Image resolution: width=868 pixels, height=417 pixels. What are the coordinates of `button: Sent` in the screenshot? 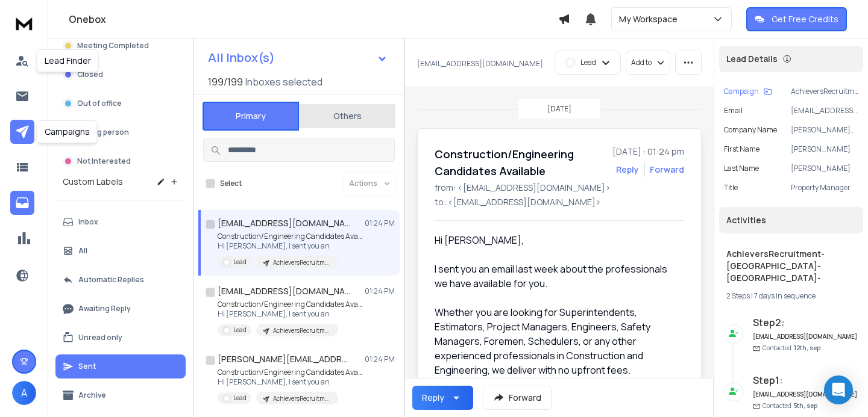 It's located at (121, 367).